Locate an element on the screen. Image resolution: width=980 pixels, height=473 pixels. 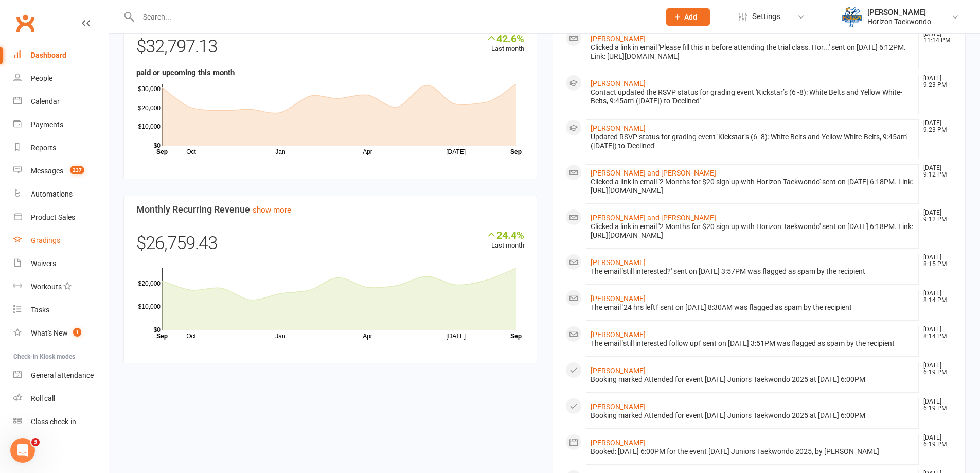
div: Horizon Taekwondo is located at coordinates (899, 22).